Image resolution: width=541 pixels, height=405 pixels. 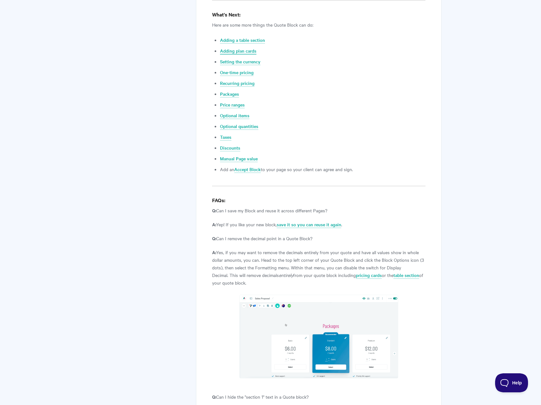 What do you see at coordinates (240, 62) in the screenshot?
I see `a: Setting the currency` at bounding box center [240, 62].